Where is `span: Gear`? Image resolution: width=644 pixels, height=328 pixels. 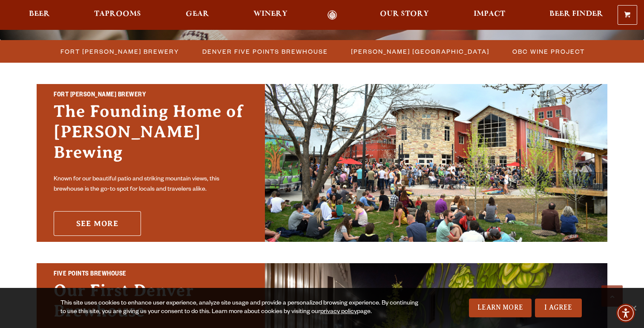 span: Gear is located at coordinates (197, 14).